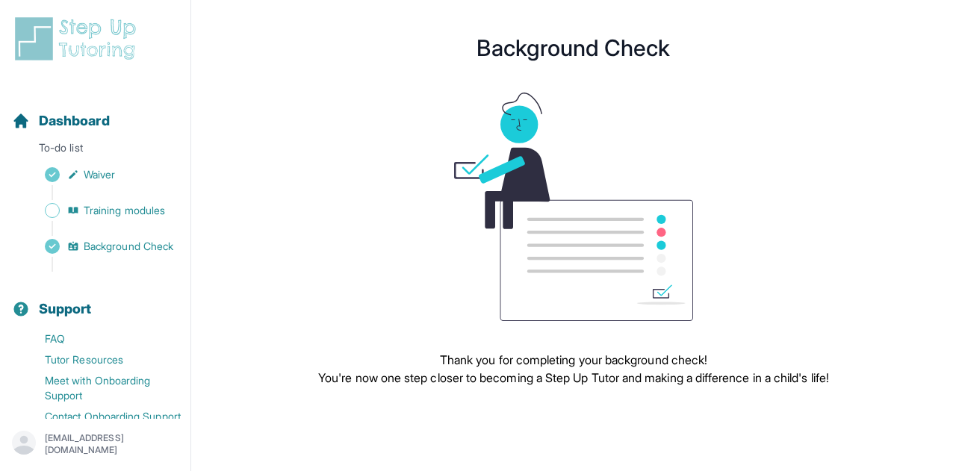  I want to click on a: Waiver, so click(101, 175).